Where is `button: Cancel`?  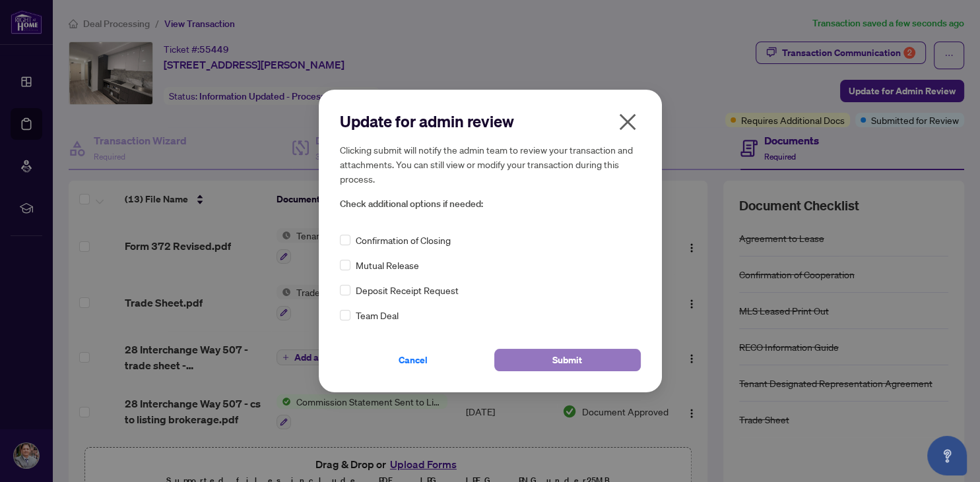
button: Cancel is located at coordinates (413, 360).